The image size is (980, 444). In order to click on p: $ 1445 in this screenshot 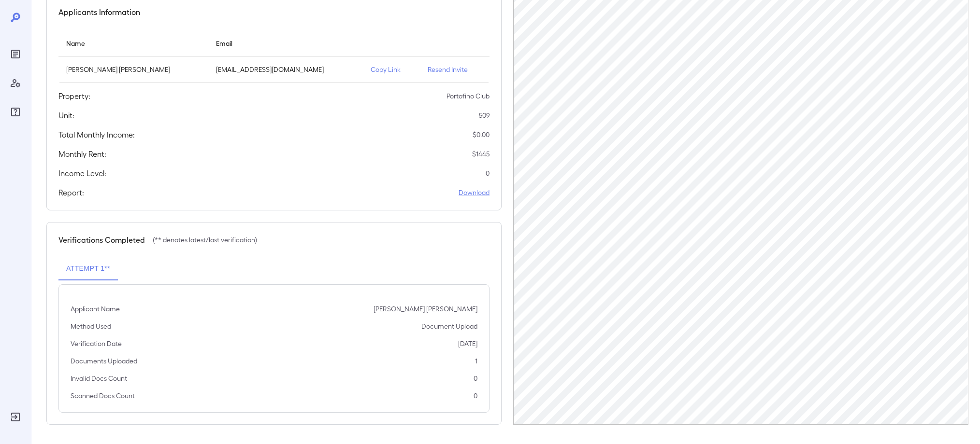, I will do `click(480, 154)`.